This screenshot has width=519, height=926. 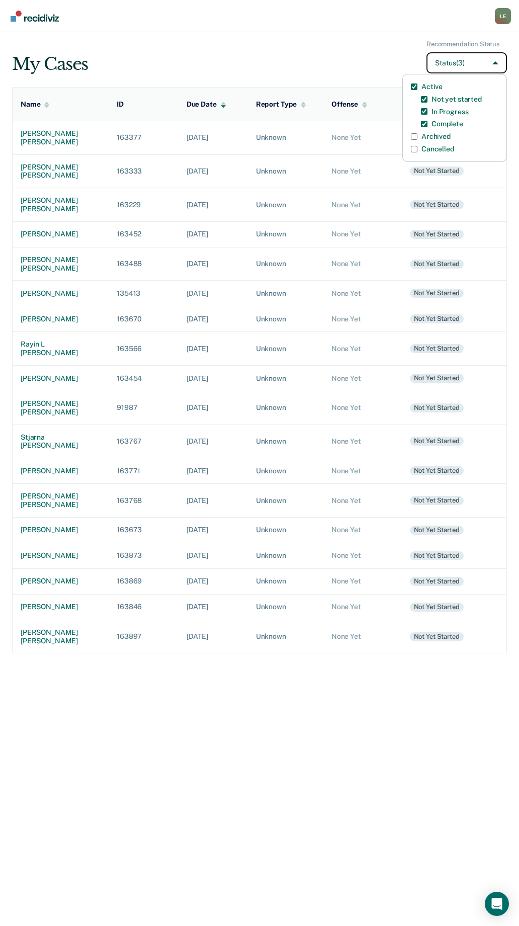 What do you see at coordinates (438, 149) in the screenshot?
I see `label: Cancelled` at bounding box center [438, 149].